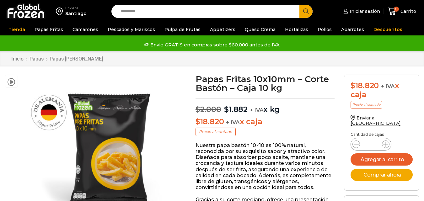 The width and height of the screenshot is (424, 201). What do you see at coordinates (265, 84) in the screenshot?
I see `h1: Papas Fritas 10x10mm – Corte Bastón – Caja 10 kg` at bounding box center [265, 84].